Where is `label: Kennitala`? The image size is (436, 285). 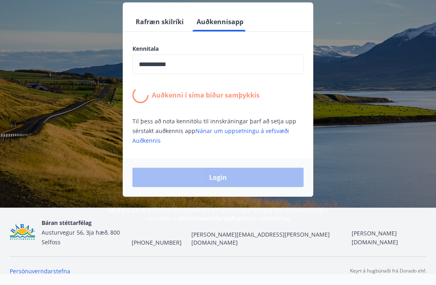
label: Kennitala is located at coordinates (218, 49).